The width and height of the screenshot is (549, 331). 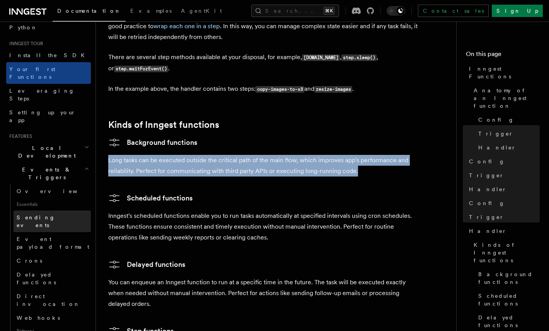 I want to click on code: resize-images, so click(x=333, y=89).